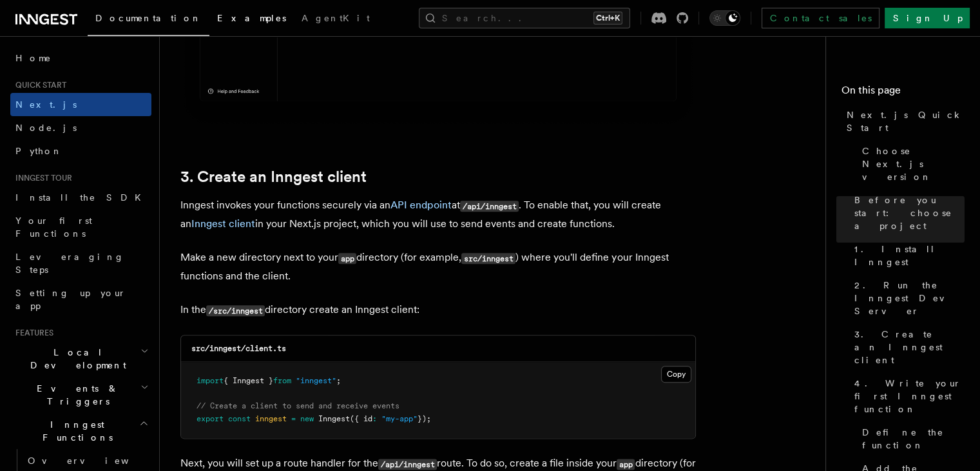  What do you see at coordinates (909, 396) in the screenshot?
I see `span: 4. Write your first Inngest function` at bounding box center [909, 396].